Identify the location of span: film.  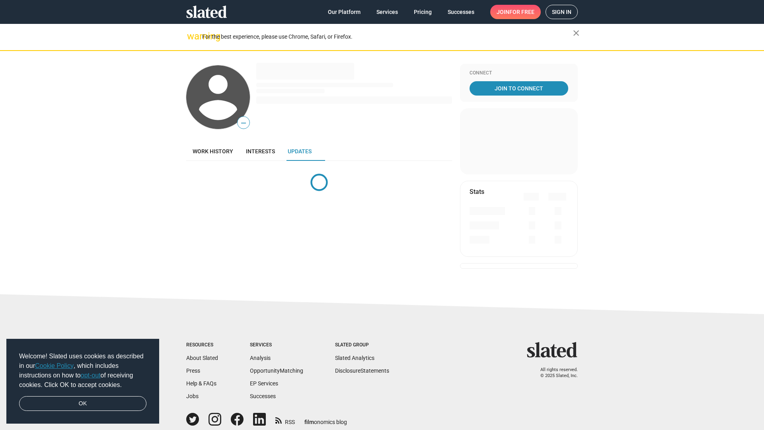
(309, 422).